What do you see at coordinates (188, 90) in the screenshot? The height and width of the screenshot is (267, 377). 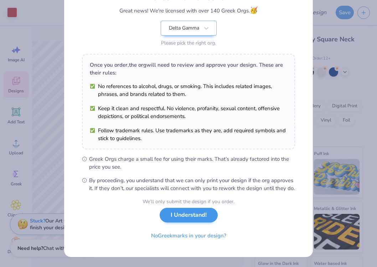 I see `li: No references to alcohol, drugs, or smoking. This includes related images, phrases, and brands re...` at bounding box center [188, 90].